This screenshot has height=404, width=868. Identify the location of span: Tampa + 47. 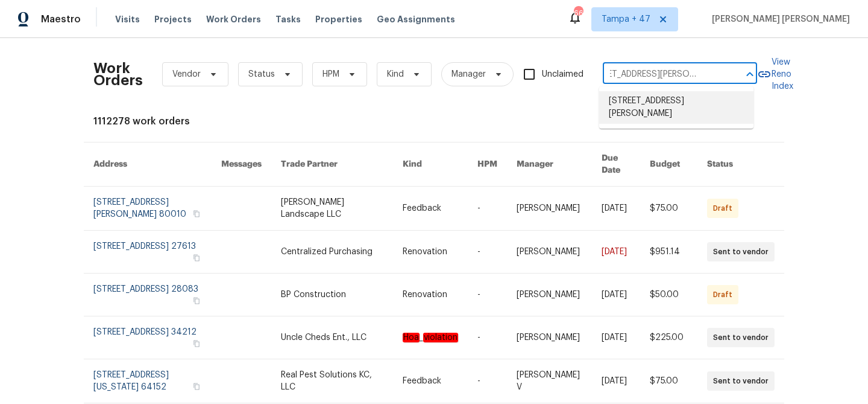
(626, 19).